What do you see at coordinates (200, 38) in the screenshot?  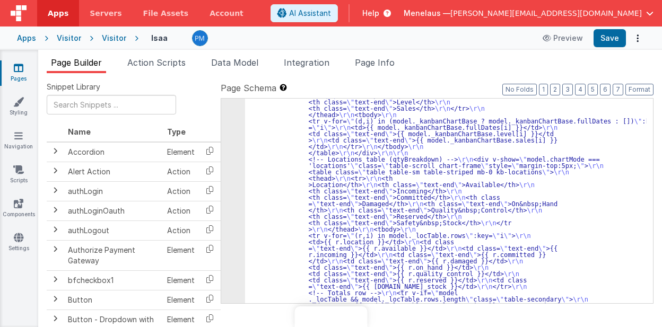 I see `img: a12ed5ba5769bda9d2665f51d2850528` at bounding box center [200, 38].